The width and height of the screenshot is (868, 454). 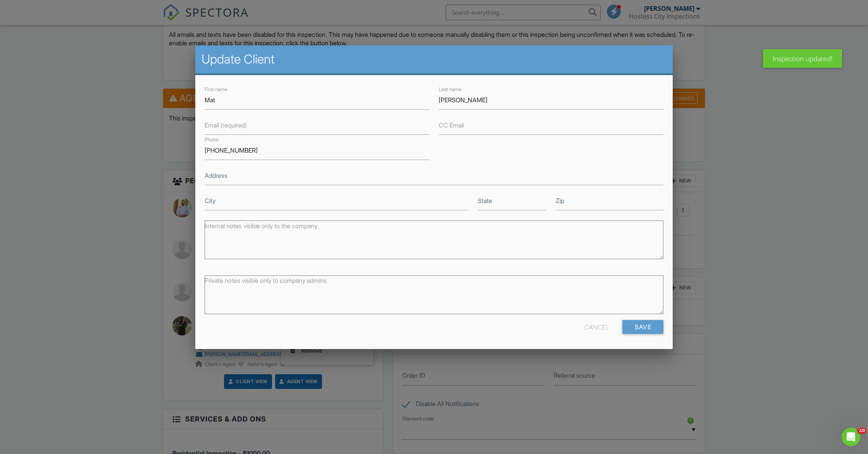 I want to click on div: Cancel, so click(x=597, y=327).